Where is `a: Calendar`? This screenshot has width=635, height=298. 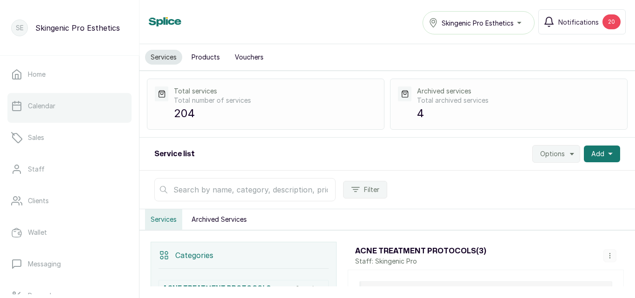
a: Calendar is located at coordinates (69, 106).